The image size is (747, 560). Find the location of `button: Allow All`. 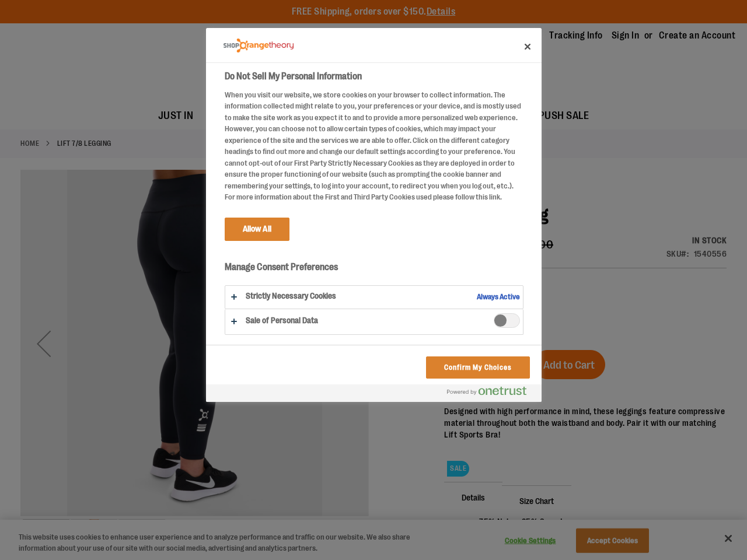

button: Allow All is located at coordinates (257, 229).